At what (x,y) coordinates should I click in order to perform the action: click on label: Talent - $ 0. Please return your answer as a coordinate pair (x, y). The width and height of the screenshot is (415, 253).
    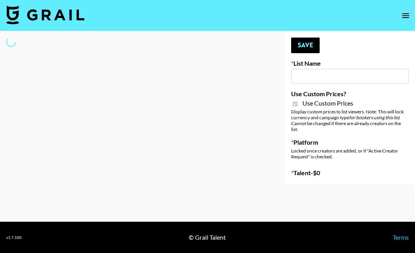
    Looking at the image, I should click on (350, 173).